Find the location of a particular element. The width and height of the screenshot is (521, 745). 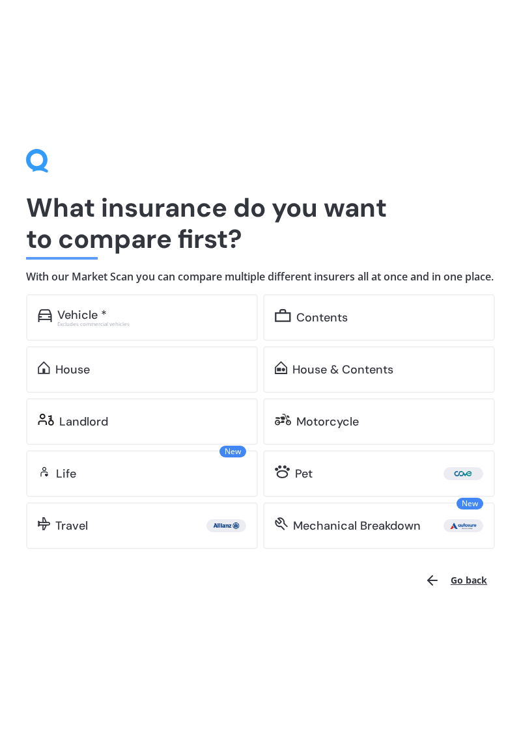

a: Pet is located at coordinates (379, 474).